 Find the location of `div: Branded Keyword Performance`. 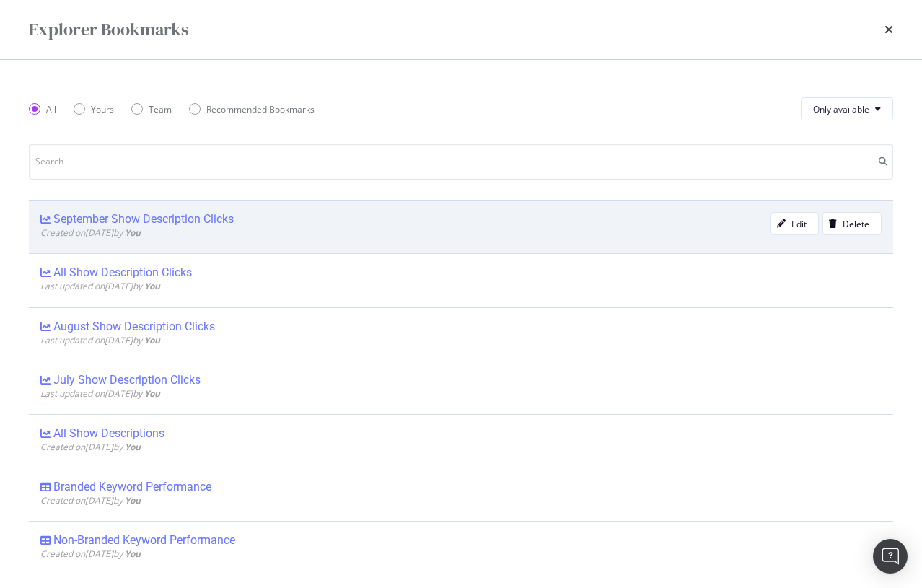

div: Branded Keyword Performance is located at coordinates (132, 487).